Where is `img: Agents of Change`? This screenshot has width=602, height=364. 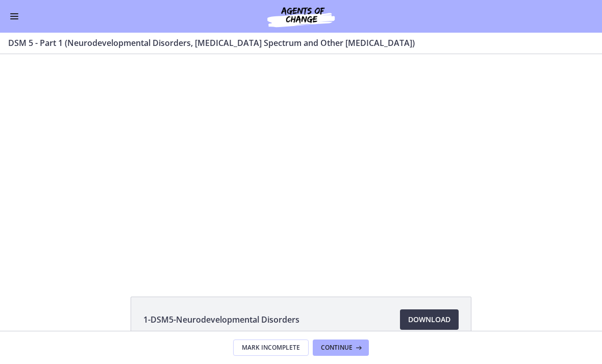
img: Agents of Change is located at coordinates (301, 16).